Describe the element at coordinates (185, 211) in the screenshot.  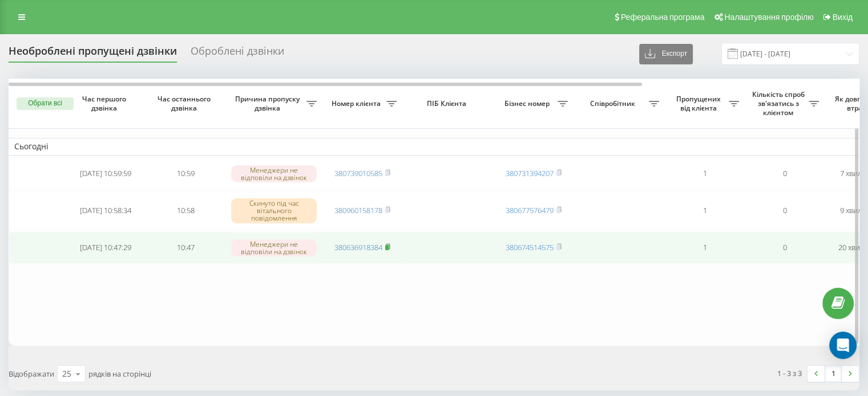
I see `td: 10:58` at that location.